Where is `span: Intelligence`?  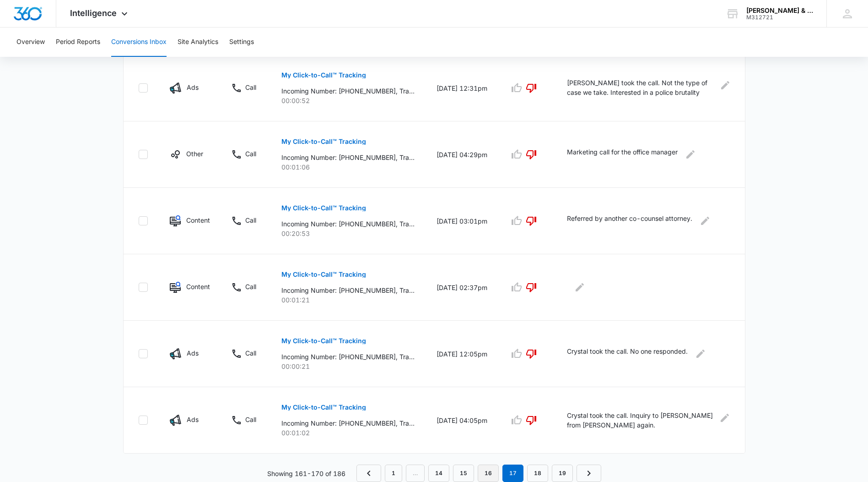 span: Intelligence is located at coordinates (93, 13).